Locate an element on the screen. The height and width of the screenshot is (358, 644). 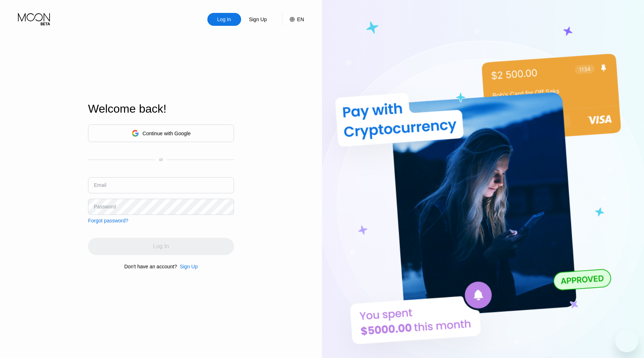
div: Welcome back! is located at coordinates (161, 109).